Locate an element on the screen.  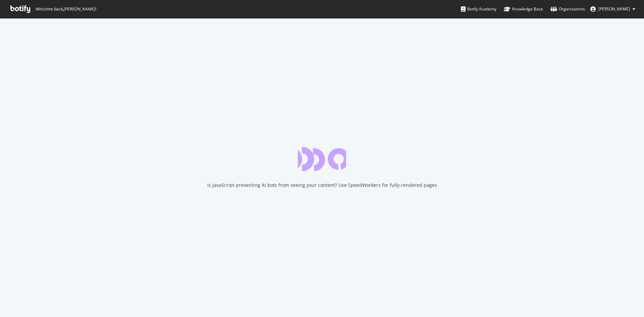
div: Is JavaScript preventing AI bots from seeing your content? Use SpeedWorkers for fully-rendered pages is located at coordinates (322, 185).